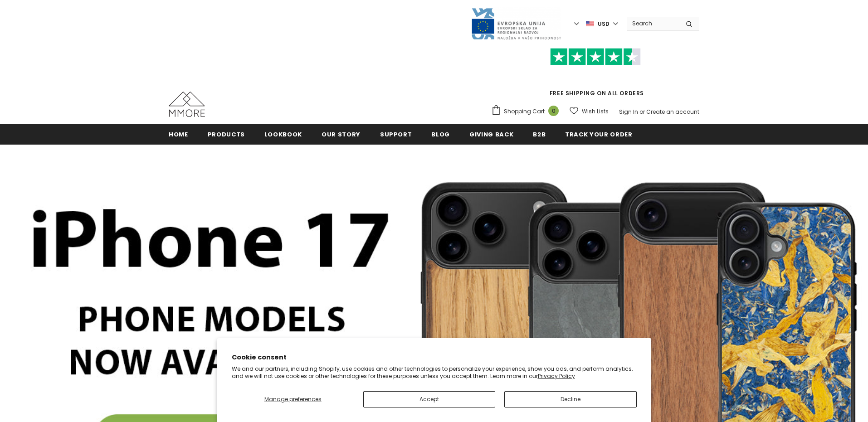 Image resolution: width=868 pixels, height=422 pixels. I want to click on span: Wish Lists, so click(595, 111).